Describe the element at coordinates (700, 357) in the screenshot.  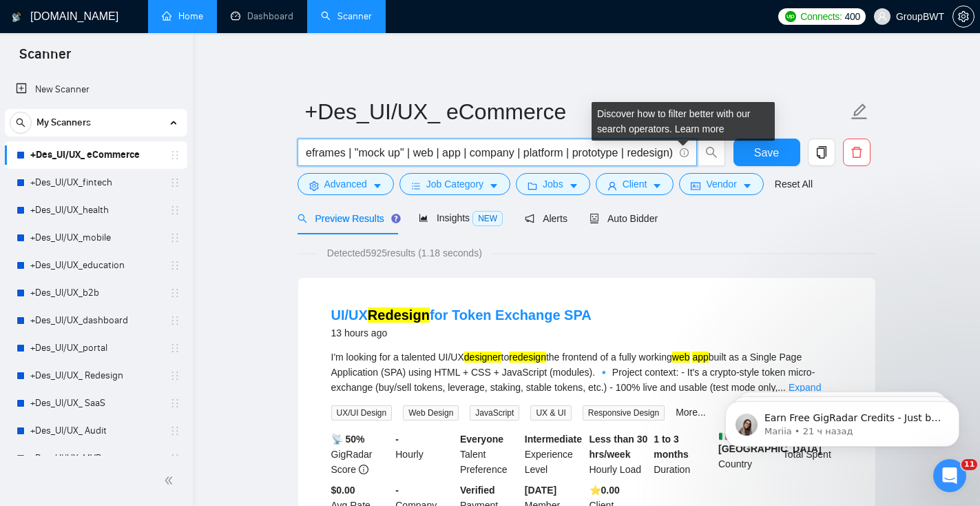
I see `mark: app` at that location.